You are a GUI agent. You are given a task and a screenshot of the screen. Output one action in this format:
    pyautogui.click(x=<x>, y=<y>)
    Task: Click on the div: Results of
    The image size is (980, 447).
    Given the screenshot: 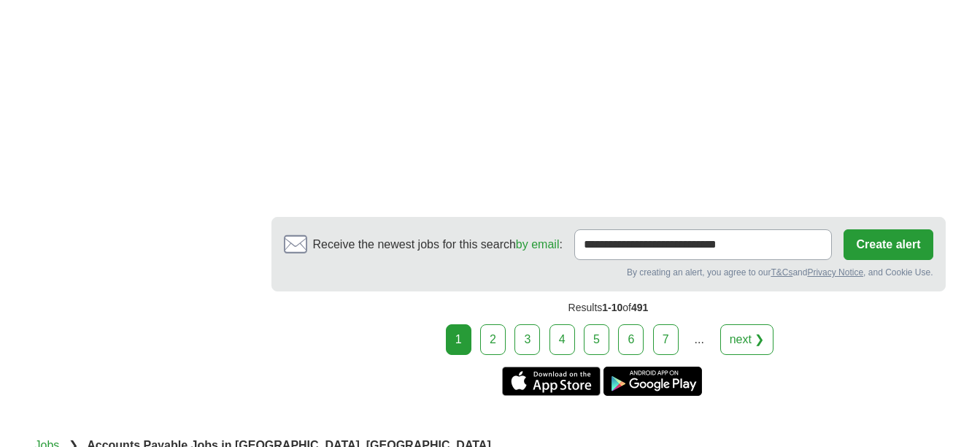 What is the action you would take?
    pyautogui.click(x=609, y=307)
    